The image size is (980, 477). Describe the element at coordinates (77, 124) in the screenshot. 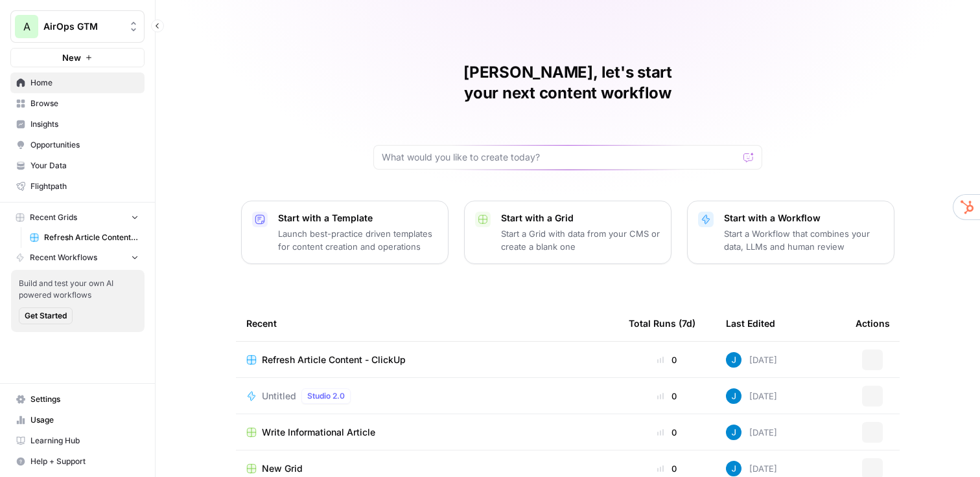

I see `a: Insights` at that location.